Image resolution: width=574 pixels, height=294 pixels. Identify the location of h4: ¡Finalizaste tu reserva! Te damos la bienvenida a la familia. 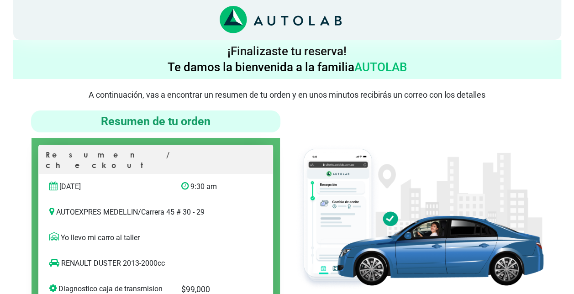
(287, 59).